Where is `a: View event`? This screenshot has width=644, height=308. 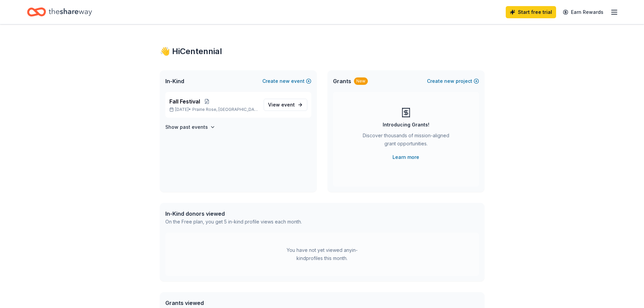
a: View event is located at coordinates (286, 105).